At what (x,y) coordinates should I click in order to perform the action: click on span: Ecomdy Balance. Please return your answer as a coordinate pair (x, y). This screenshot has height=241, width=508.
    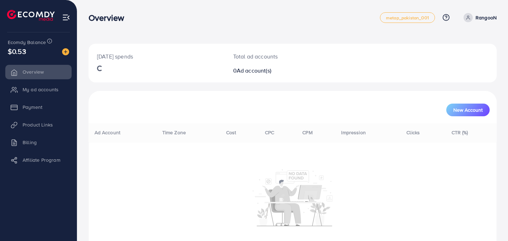
    Looking at the image, I should click on (27, 42).